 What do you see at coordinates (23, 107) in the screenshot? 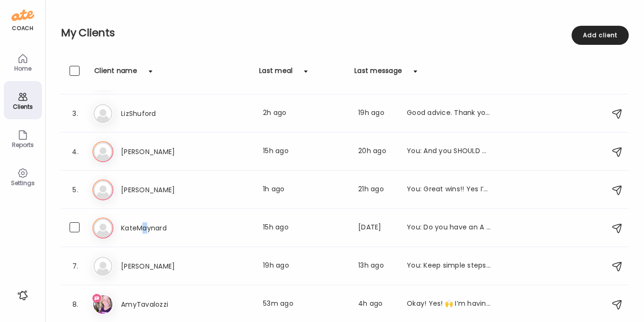
I see `div: Clients` at bounding box center [23, 107].